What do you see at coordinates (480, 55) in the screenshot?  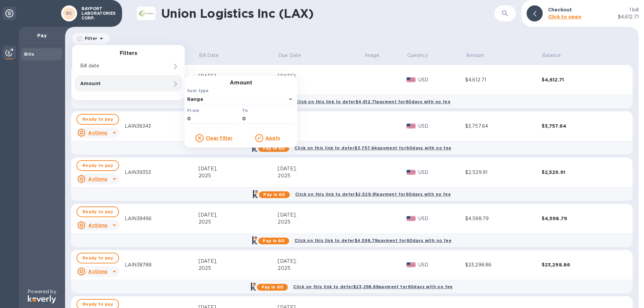 I see `span: Amount` at bounding box center [480, 55].